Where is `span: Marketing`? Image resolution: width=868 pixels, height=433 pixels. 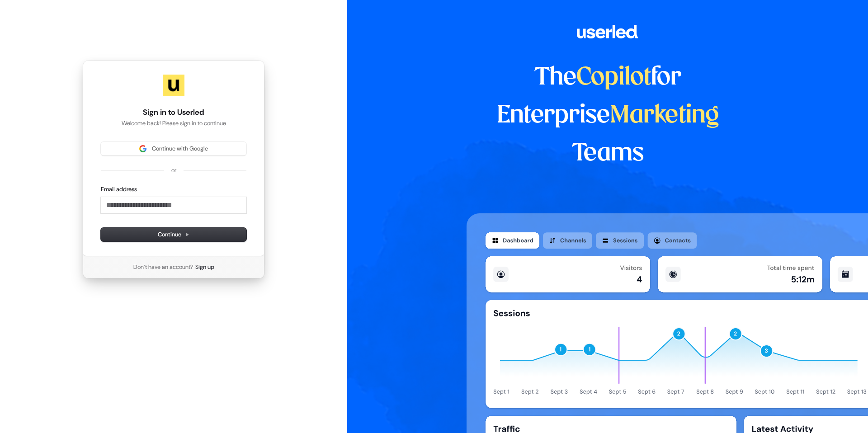
span: Marketing is located at coordinates (665, 115).